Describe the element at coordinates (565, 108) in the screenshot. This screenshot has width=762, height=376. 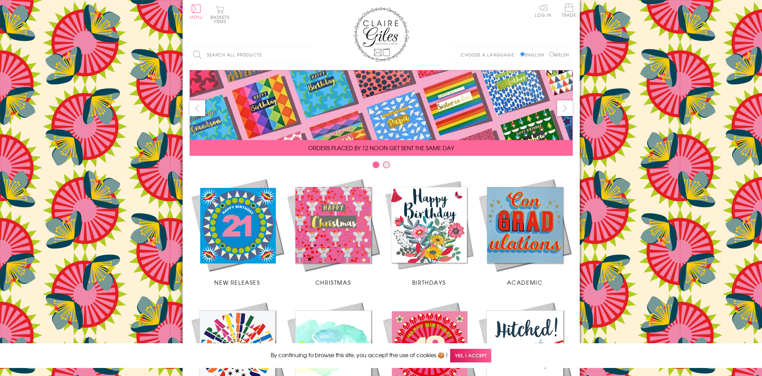
I see `button: next` at that location.